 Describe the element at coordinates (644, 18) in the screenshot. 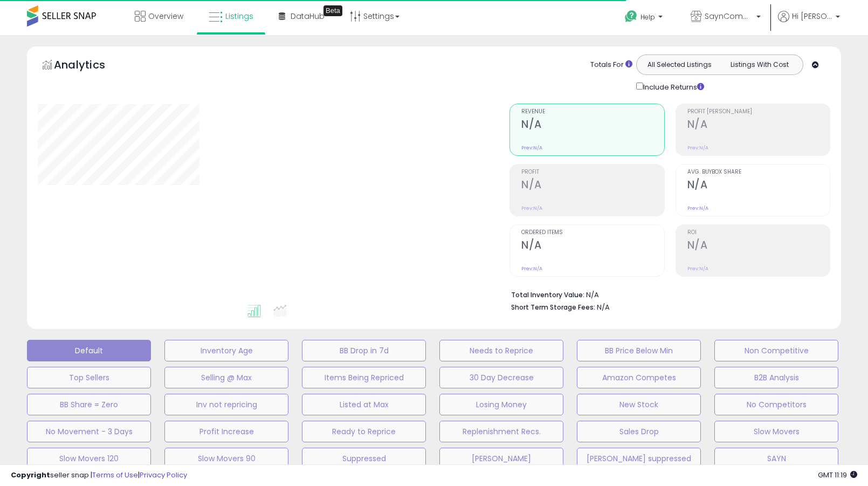

I see `a: Help` at that location.